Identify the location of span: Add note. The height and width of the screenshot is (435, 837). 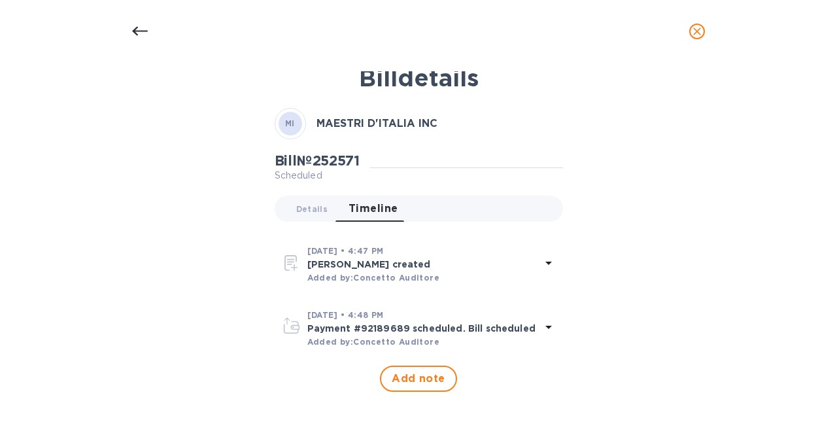
(419, 379).